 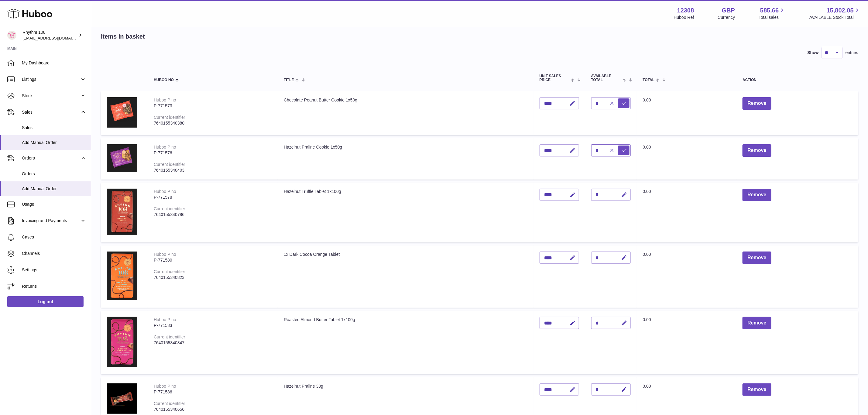 I want to click on span: My Dashboard, so click(x=54, y=63).